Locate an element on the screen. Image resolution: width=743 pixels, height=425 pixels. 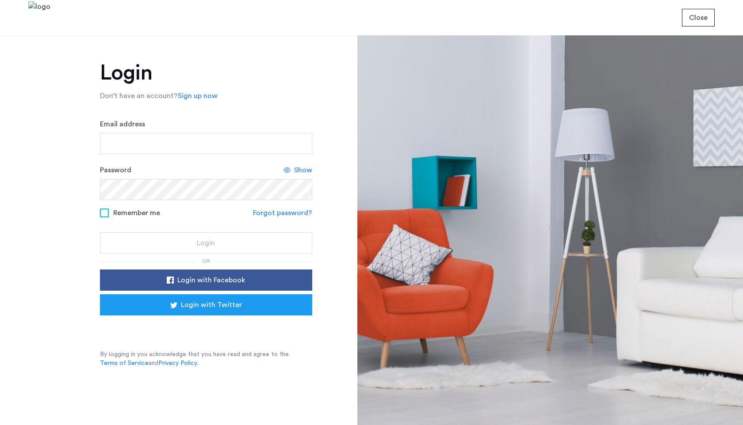
span: Login with Twitter is located at coordinates (211, 305).